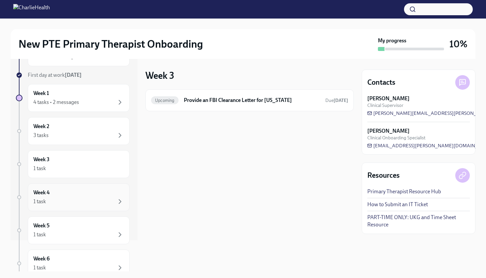  I want to click on h3: Week 3, so click(160, 75).